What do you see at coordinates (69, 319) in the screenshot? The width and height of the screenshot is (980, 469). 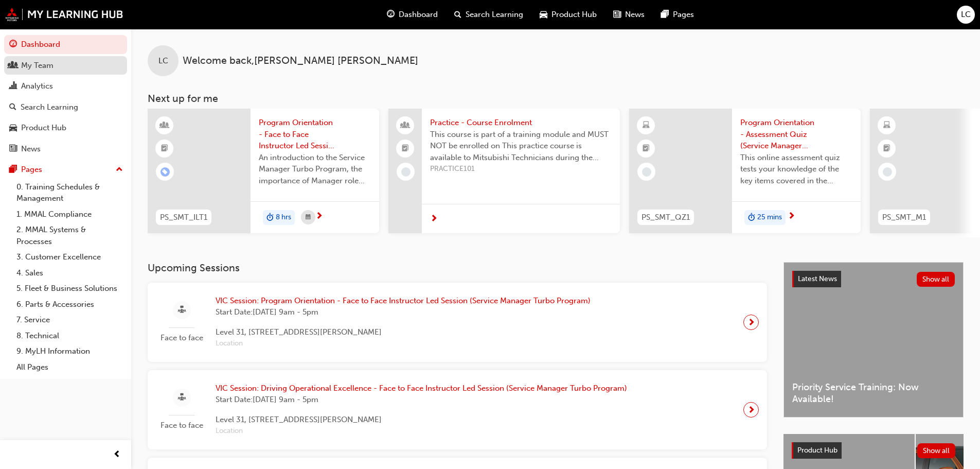 I see `a: 7. Service` at bounding box center [69, 319].